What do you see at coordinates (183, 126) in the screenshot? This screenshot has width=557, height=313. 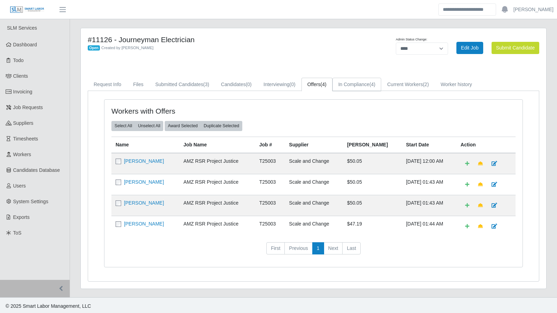 I see `button: Award Selected` at bounding box center [183, 126].